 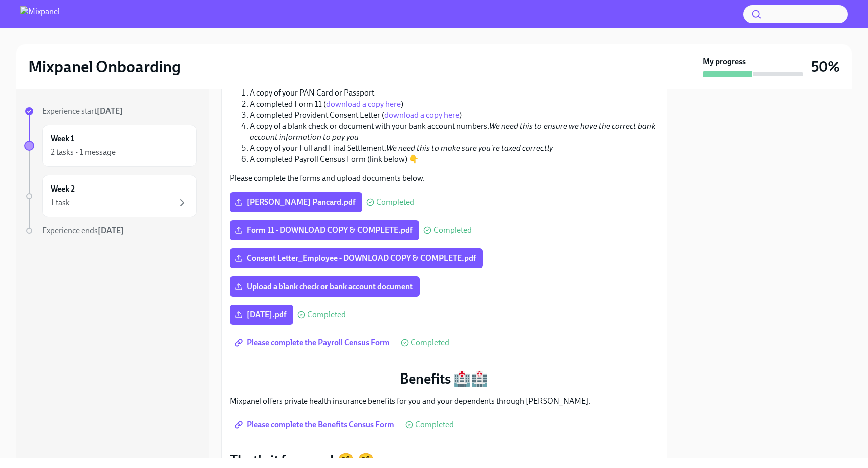 What do you see at coordinates (315, 424) in the screenshot?
I see `a: Please complete the Benefits Census Form` at bounding box center [315, 424].